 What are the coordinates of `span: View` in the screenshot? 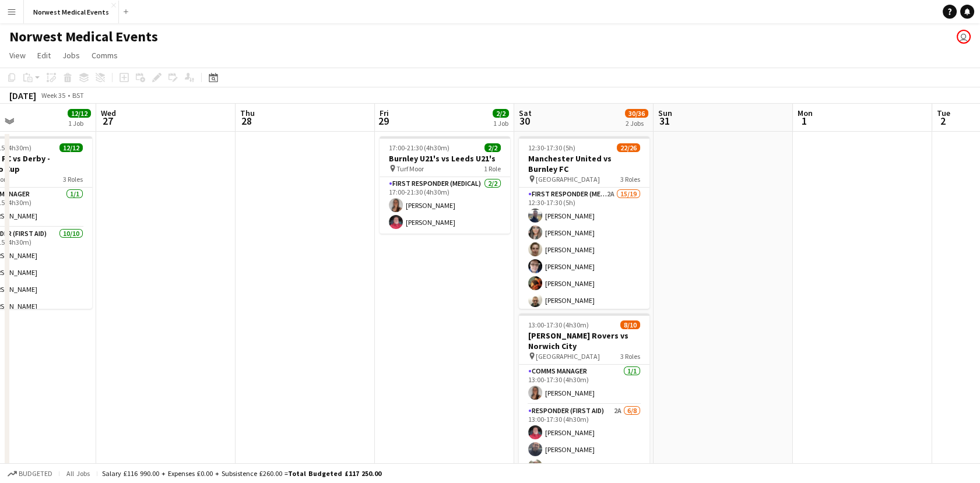 It's located at (17, 55).